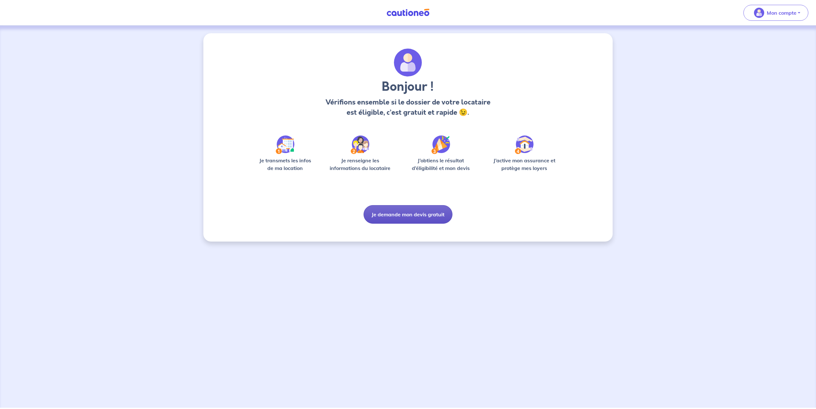 The width and height of the screenshot is (816, 409). I want to click on img: /static/90a569abe86eec82015bcaae536bd8e6/Step-1.svg, so click(285, 145).